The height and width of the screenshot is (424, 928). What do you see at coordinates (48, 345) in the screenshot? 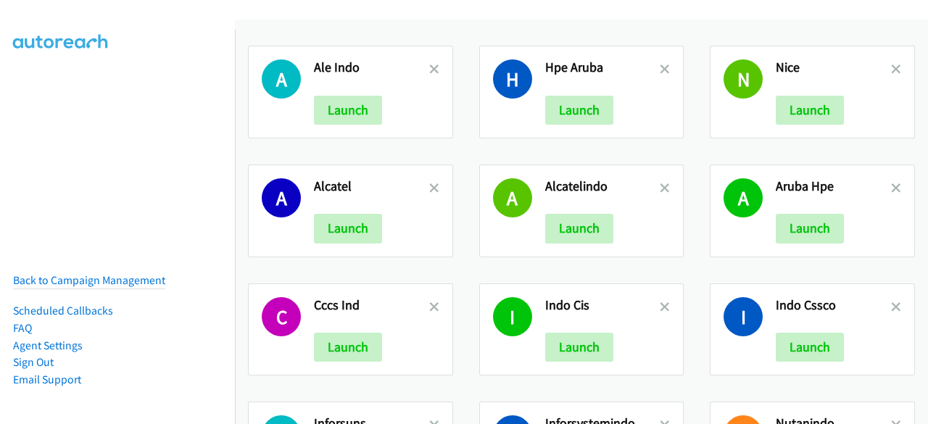
I see `a: Agent Settings` at bounding box center [48, 345].